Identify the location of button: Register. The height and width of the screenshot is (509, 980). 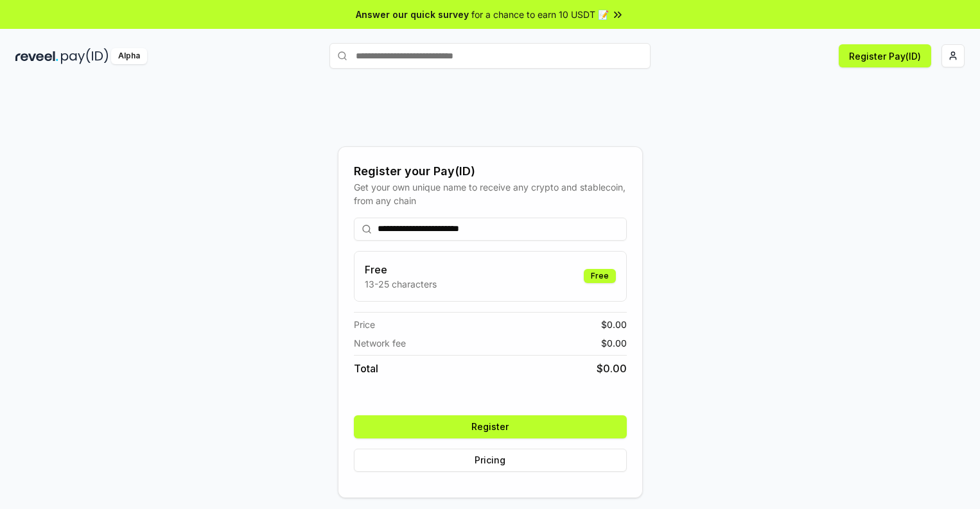
(490, 427).